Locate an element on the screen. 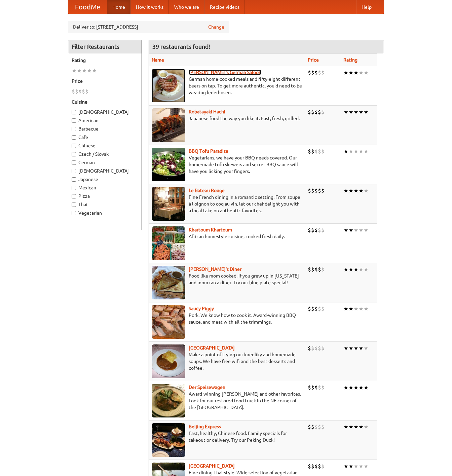  a: Khartoum Khartoum is located at coordinates (210, 230).